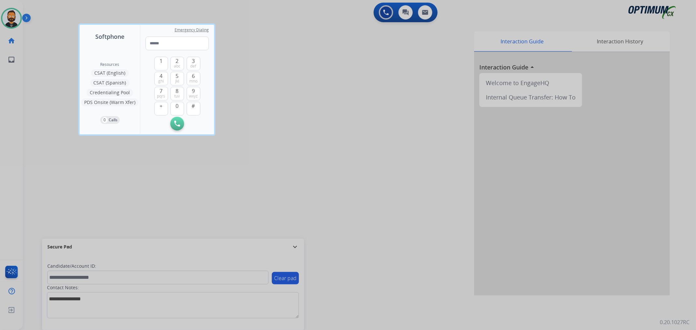  I want to click on span: 7, so click(161, 91).